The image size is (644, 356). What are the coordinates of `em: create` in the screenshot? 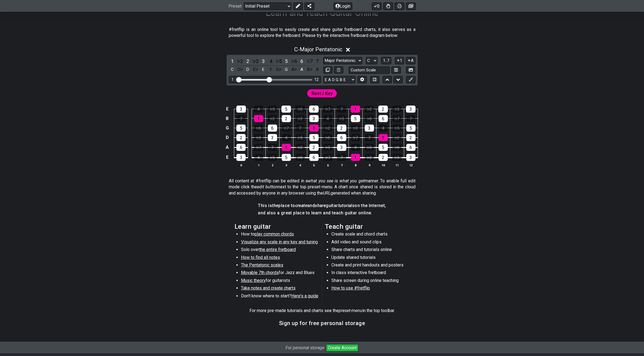 It's located at (301, 205).